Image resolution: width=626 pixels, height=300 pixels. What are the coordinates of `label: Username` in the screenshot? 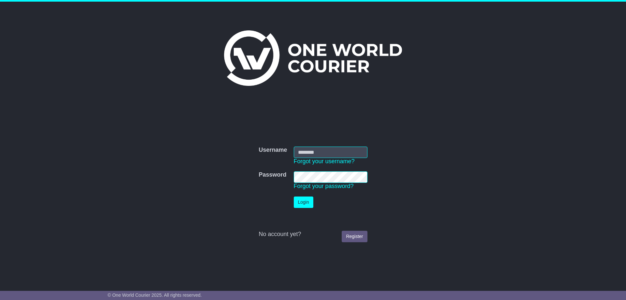 It's located at (273, 150).